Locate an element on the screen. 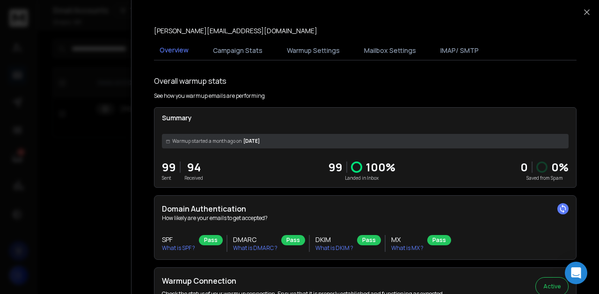 This screenshot has width=599, height=294. h3: DKIM is located at coordinates (334, 240).